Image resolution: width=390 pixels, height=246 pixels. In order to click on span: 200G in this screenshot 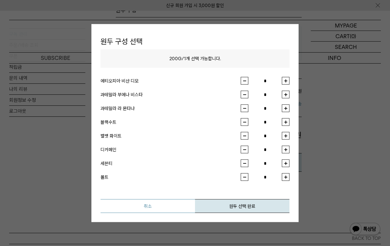, I will do `click(176, 59)`.